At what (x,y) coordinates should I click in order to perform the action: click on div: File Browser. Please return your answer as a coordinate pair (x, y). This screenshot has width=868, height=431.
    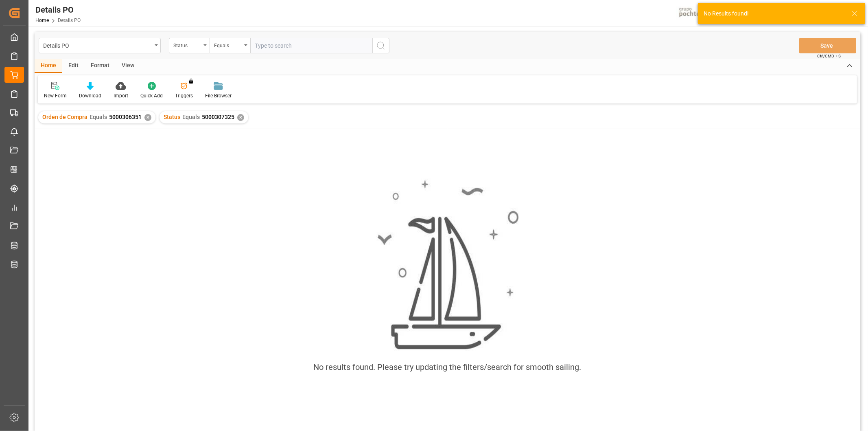
    Looking at the image, I should click on (218, 96).